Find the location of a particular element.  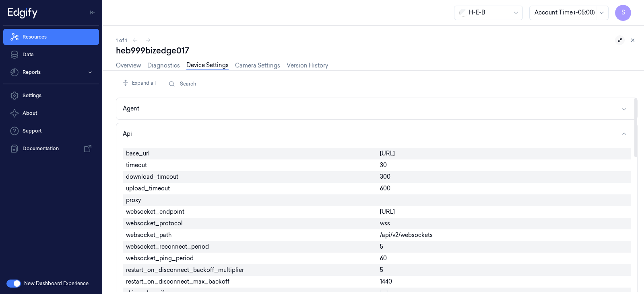

a: Camera Settings is located at coordinates (257, 65).